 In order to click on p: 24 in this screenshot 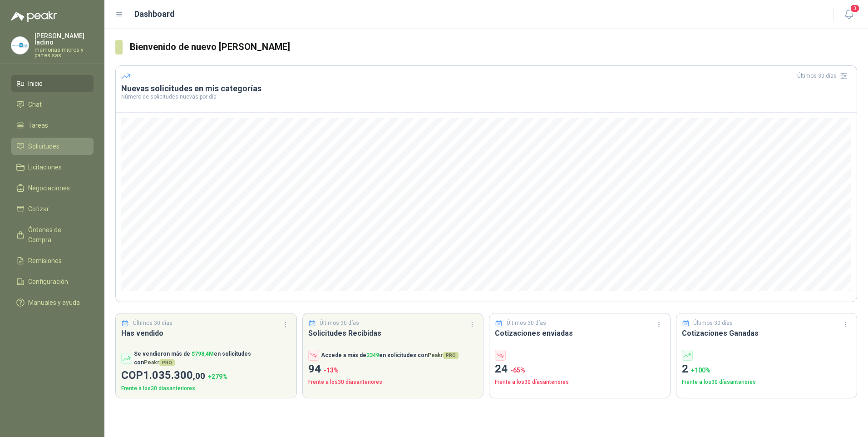, I will do `click(579, 369)`.